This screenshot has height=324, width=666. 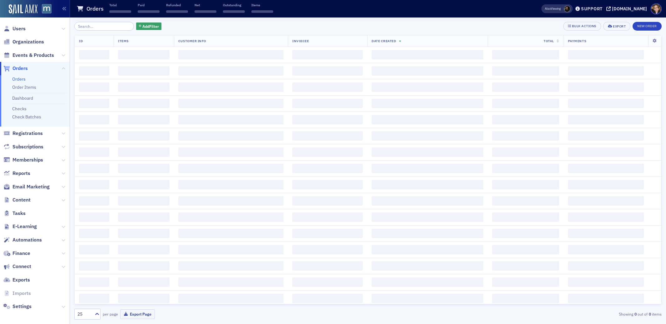 I want to click on p: Paid, so click(x=149, y=5).